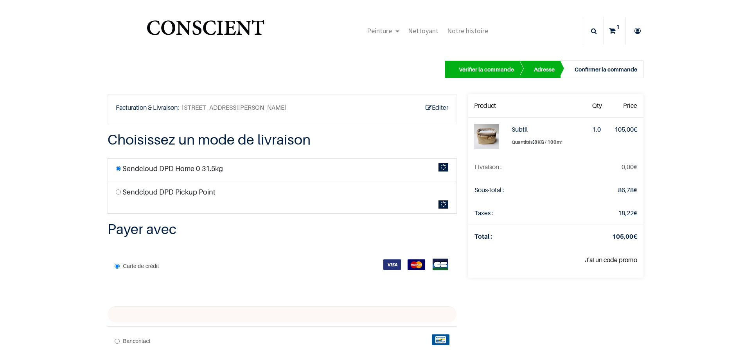 This screenshot has width=751, height=359. What do you see at coordinates (626, 213) in the screenshot?
I see `span: 18,22` at bounding box center [626, 213].